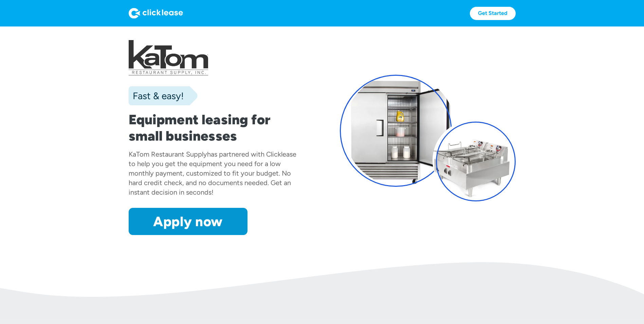  What do you see at coordinates (156, 96) in the screenshot?
I see `div: Fast & easy!` at bounding box center [156, 96].